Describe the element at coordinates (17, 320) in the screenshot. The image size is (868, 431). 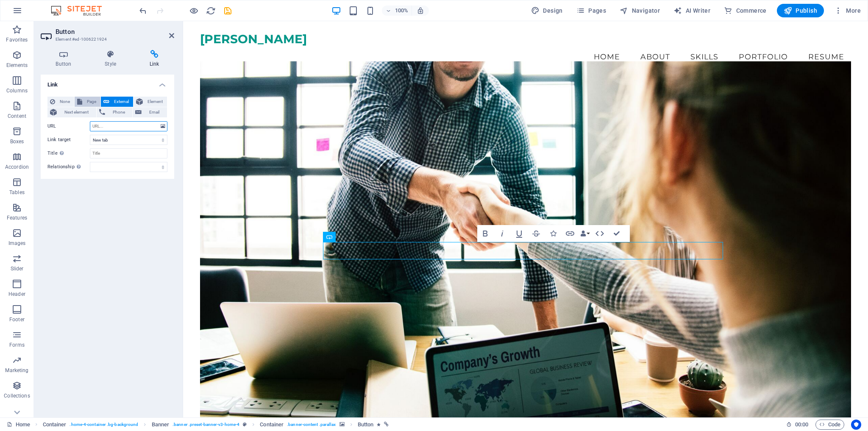
I see `p: Footer` at that location.